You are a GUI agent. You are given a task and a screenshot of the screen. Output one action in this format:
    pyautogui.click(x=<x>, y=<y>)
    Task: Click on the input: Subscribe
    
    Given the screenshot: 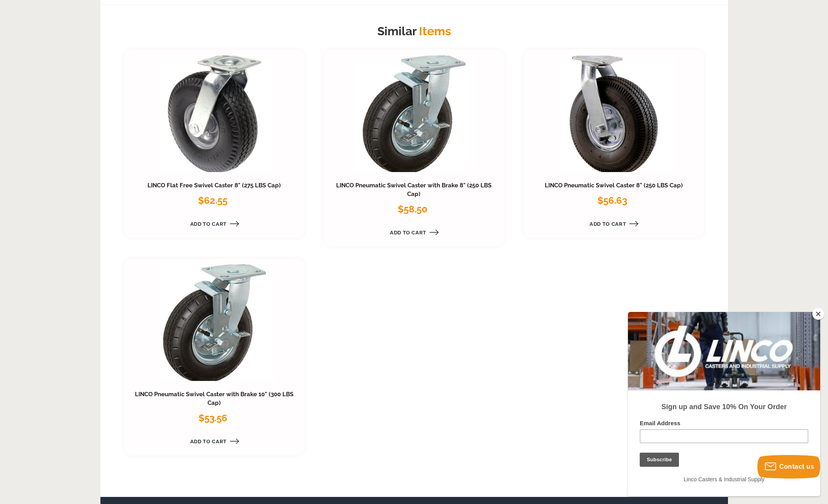 What is the action you would take?
    pyautogui.click(x=31, y=148)
    